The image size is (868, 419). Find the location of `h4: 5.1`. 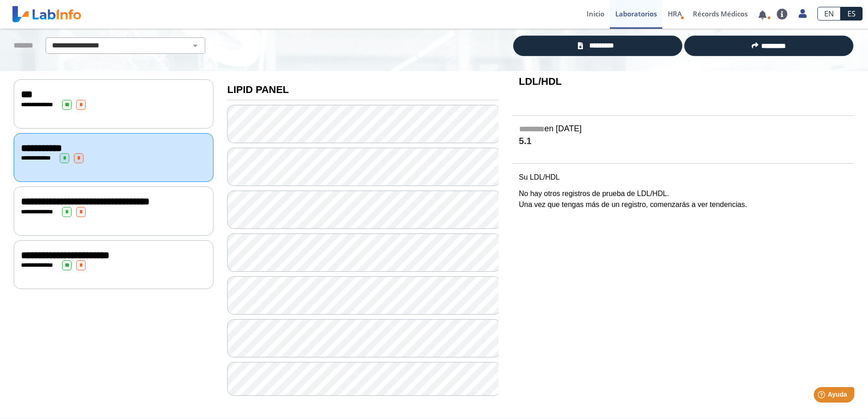

h4: 5.1 is located at coordinates (683, 141).